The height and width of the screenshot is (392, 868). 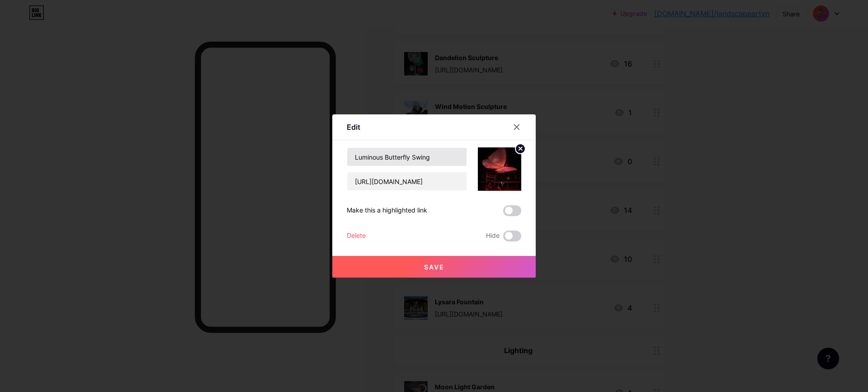 I want to click on span: Hide, so click(x=493, y=236).